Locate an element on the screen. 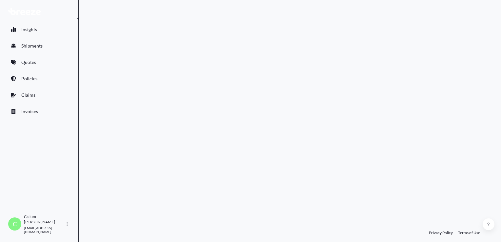  a: Insights is located at coordinates (39, 29).